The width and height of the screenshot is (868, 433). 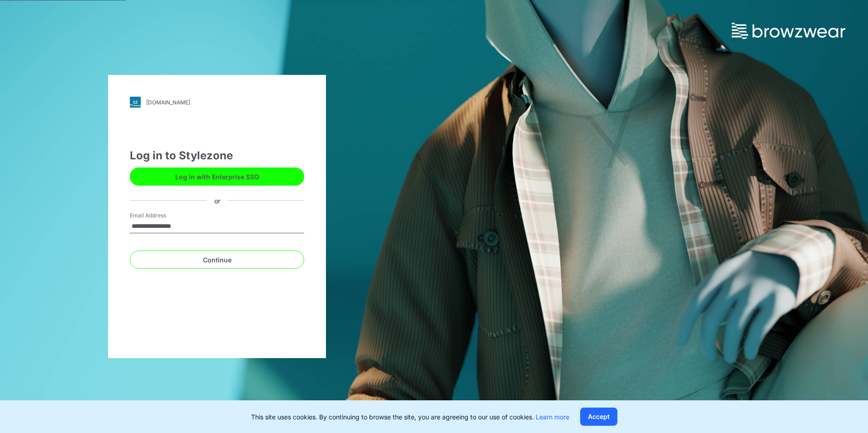 What do you see at coordinates (217, 259) in the screenshot?
I see `button: Continue` at bounding box center [217, 259].